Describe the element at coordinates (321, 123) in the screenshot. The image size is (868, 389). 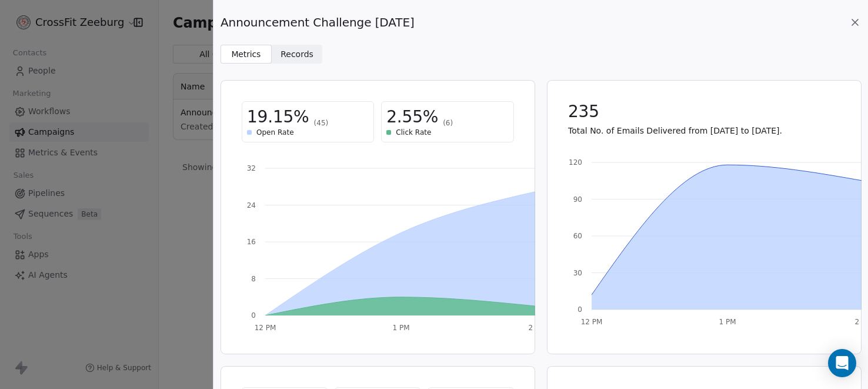
I see `span: (45)` at that location.